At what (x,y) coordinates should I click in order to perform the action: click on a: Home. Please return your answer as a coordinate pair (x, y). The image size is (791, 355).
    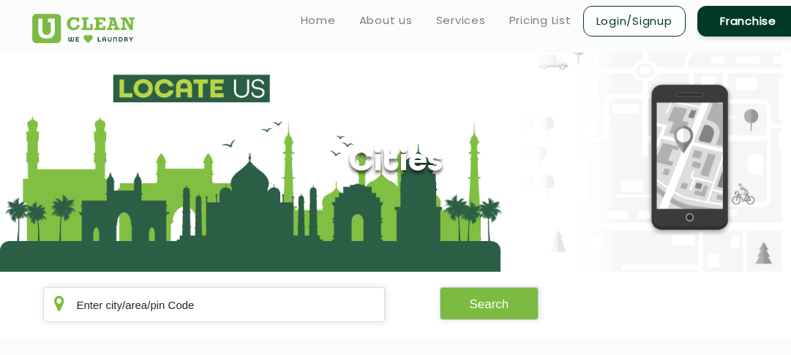
    Looking at the image, I should click on (318, 20).